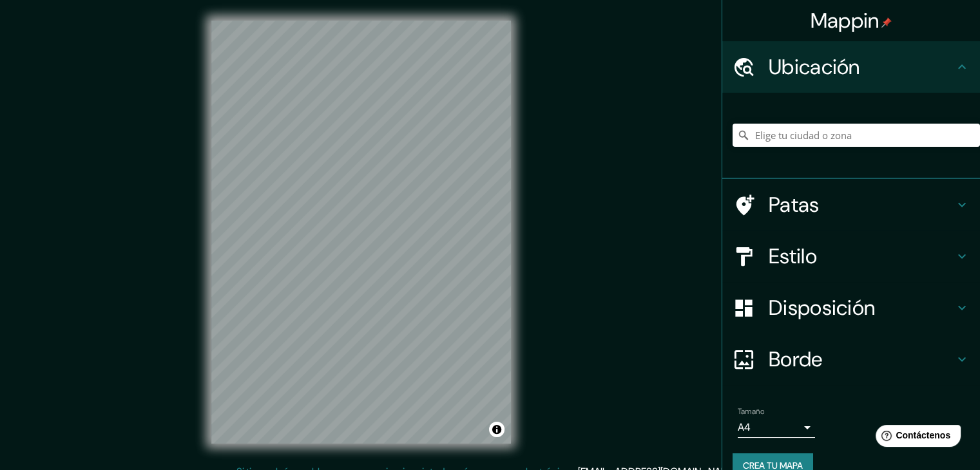 Image resolution: width=980 pixels, height=470 pixels. Describe the element at coordinates (744, 427) in the screenshot. I see `font: A4` at that location.